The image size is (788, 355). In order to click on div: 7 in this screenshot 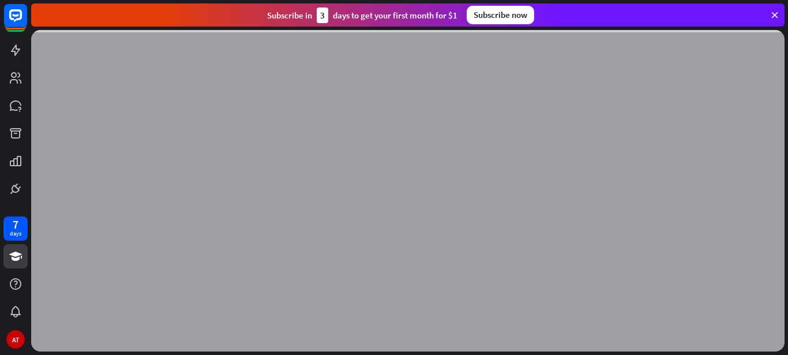, I will do `click(16, 224)`.